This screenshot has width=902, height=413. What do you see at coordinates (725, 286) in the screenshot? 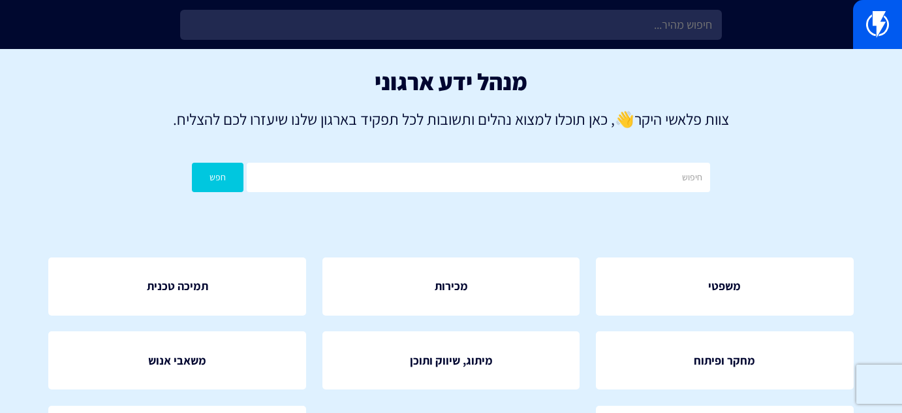
I see `span: משפטי` at bounding box center [725, 286].